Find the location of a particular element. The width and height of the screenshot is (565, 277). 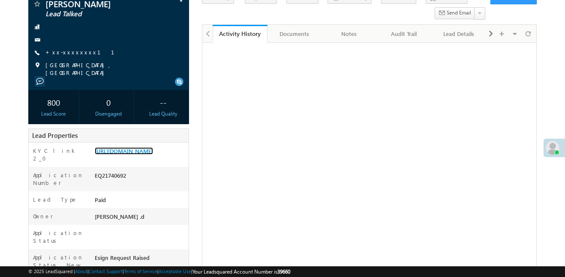

label: Application Status is located at coordinates (60, 237).